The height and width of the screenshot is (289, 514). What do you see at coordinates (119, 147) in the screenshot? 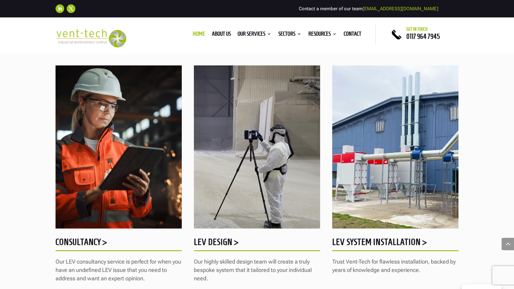
I see `img: industrial-16-yt-5` at bounding box center [119, 147].